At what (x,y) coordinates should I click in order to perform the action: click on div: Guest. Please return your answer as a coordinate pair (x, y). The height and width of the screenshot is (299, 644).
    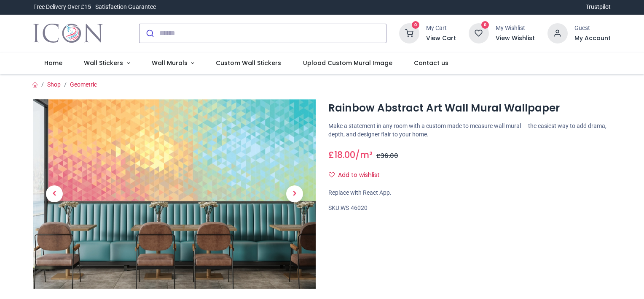
    Looking at the image, I should click on (593, 28).